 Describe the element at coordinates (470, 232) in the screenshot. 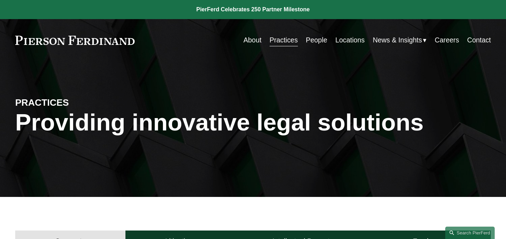

I see `a: Search this site` at that location.